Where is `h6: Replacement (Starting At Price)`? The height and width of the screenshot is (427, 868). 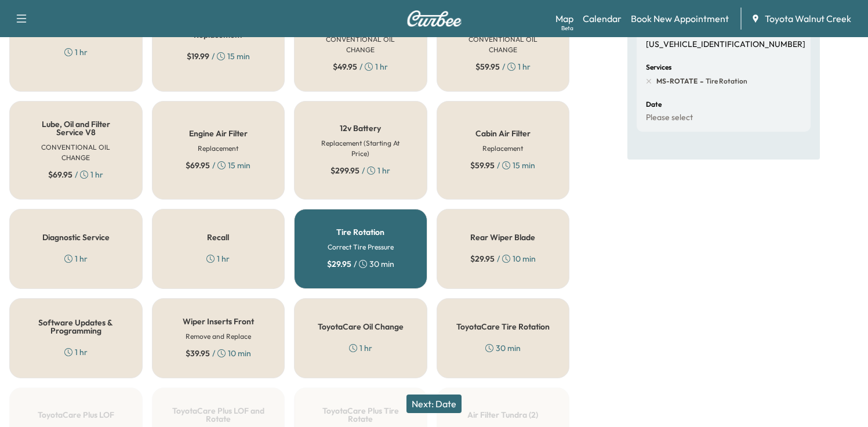
h6: Replacement (Starting At Price) is located at coordinates (361, 149).